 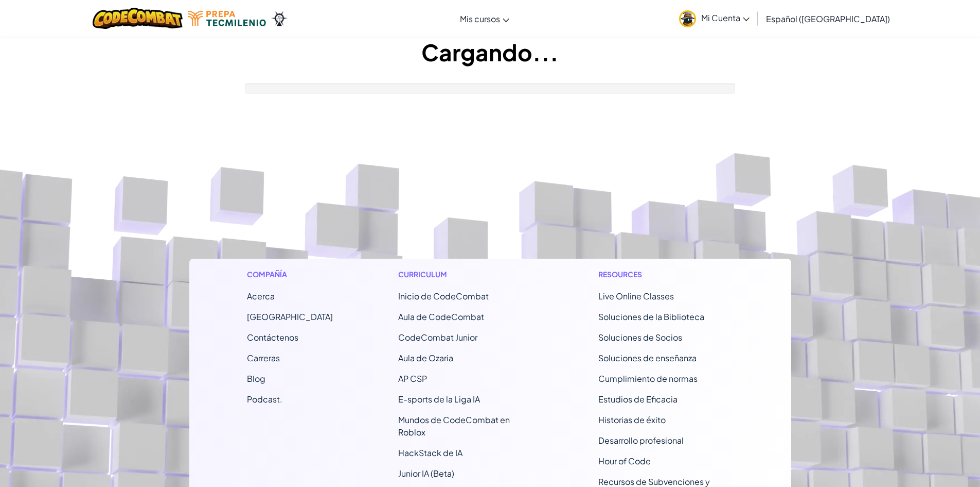 What do you see at coordinates (439, 398) in the screenshot?
I see `a: E-sports de la Liga IA` at bounding box center [439, 398].